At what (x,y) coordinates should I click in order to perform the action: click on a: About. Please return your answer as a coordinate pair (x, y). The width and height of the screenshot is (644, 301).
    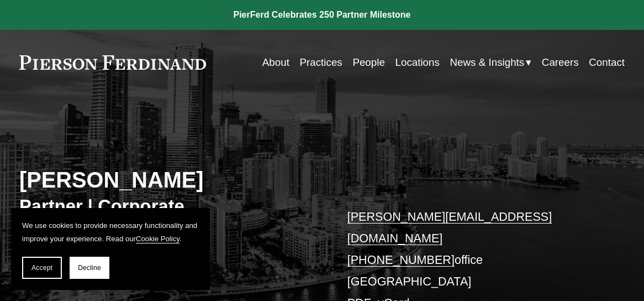
    Looking at the image, I should click on (276, 63).